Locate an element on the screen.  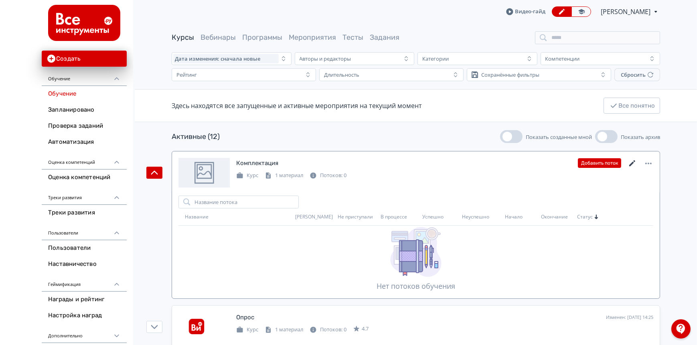
a: Задания is located at coordinates (385, 37).